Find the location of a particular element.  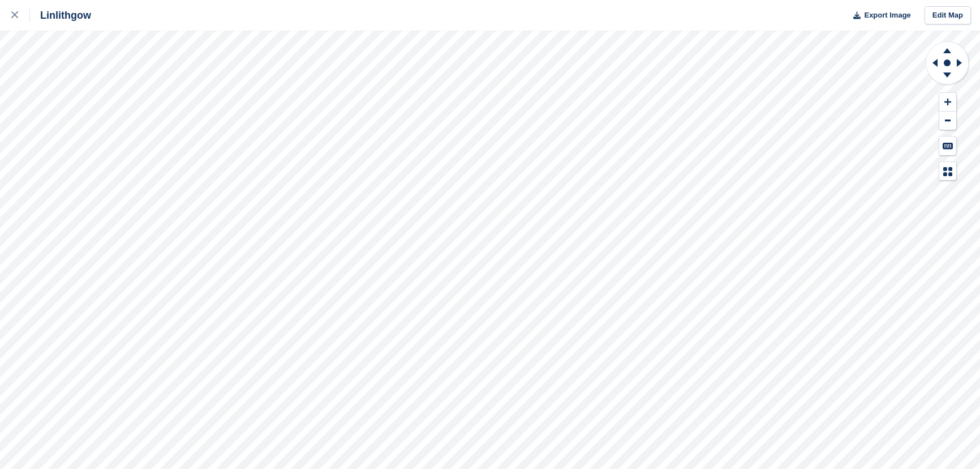

button: Export Image is located at coordinates (879, 16).